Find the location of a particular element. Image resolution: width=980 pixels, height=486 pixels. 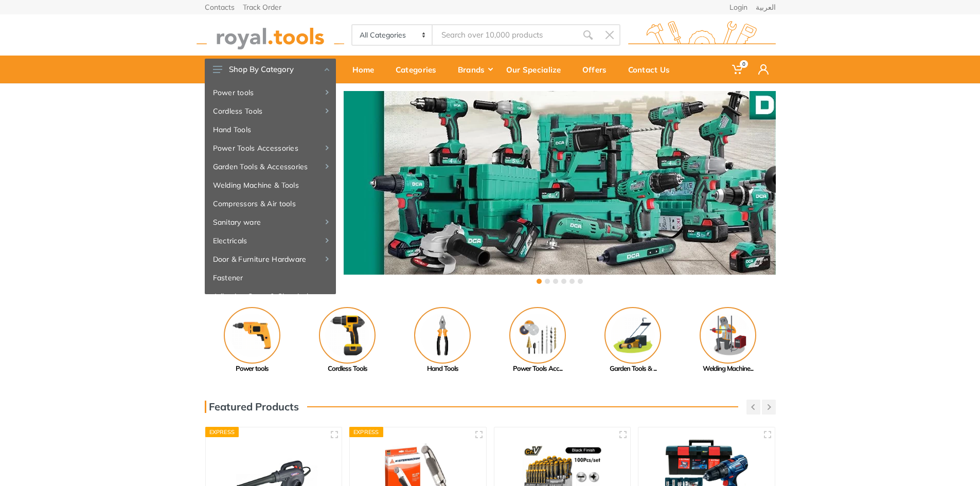

a: Adhesive, Spray & Chemical is located at coordinates (270, 296).